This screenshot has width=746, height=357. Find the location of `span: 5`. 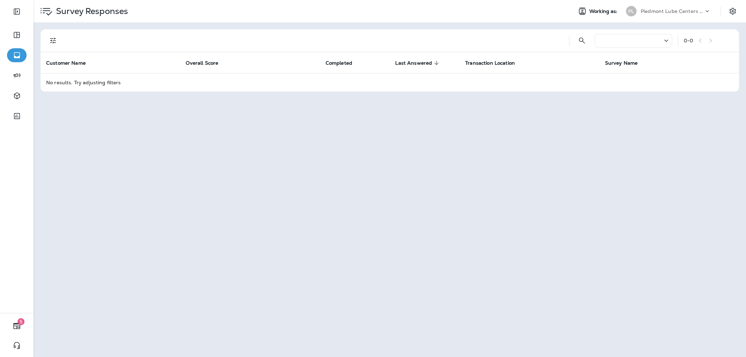

span: 5 is located at coordinates (21, 322).